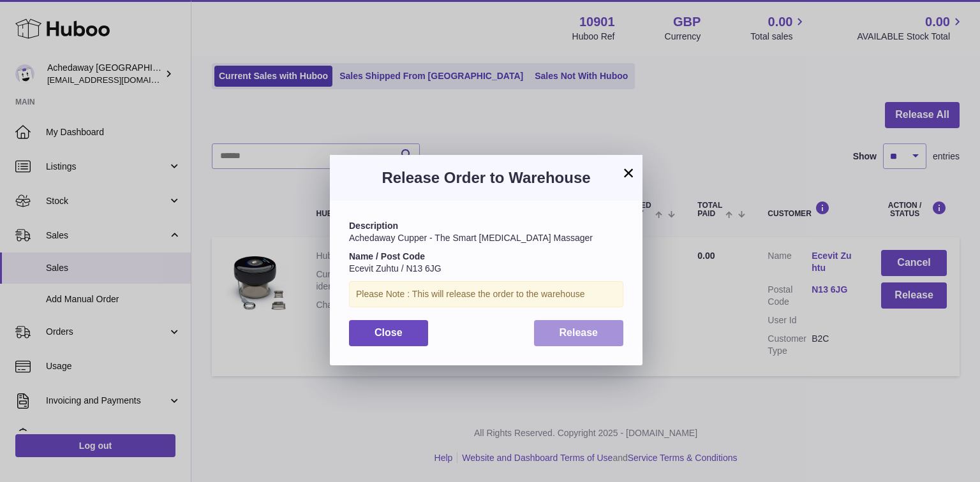 This screenshot has width=980, height=482. I want to click on button: Release, so click(579, 333).